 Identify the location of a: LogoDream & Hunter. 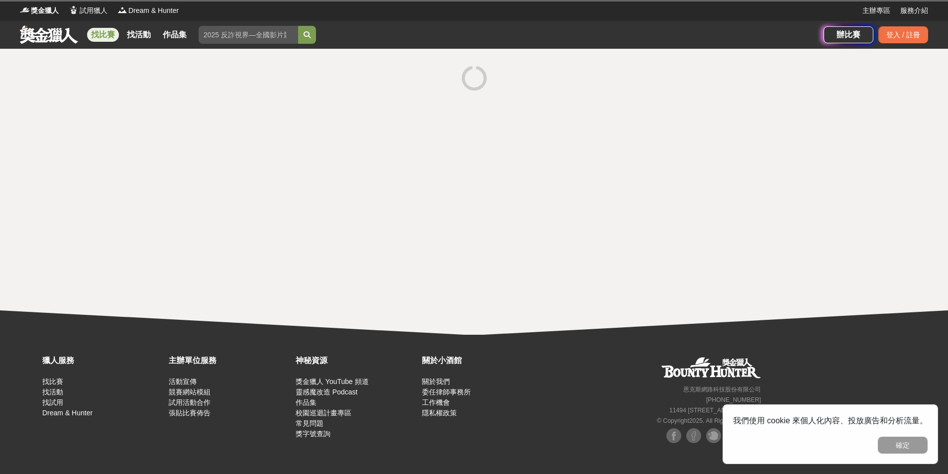
(148, 10).